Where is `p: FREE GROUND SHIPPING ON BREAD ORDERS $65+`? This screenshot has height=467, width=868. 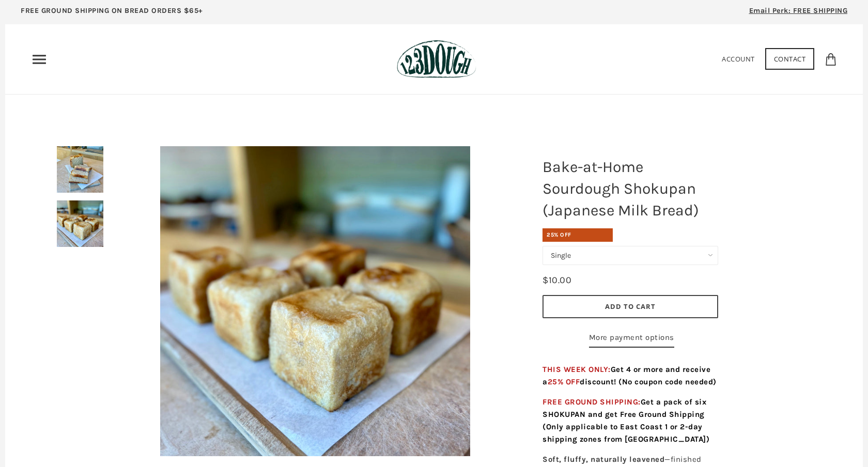 p: FREE GROUND SHIPPING ON BREAD ORDERS $65+ is located at coordinates (111, 11).